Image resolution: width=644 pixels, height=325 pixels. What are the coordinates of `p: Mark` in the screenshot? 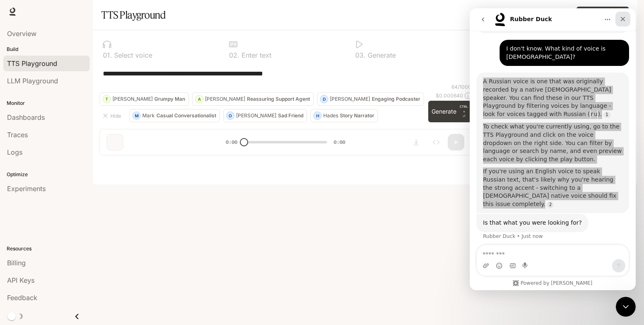 It's located at (148, 116).